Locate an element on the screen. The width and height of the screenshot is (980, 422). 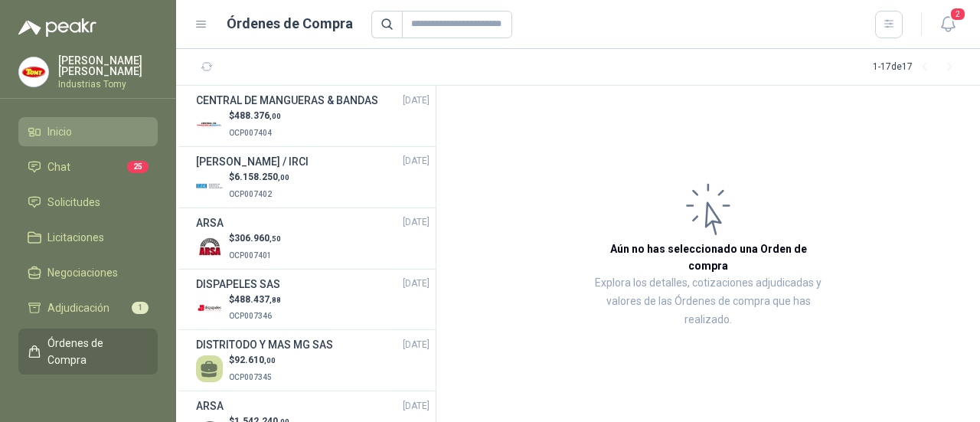
span: Órdenes de Compra is located at coordinates (95, 352).